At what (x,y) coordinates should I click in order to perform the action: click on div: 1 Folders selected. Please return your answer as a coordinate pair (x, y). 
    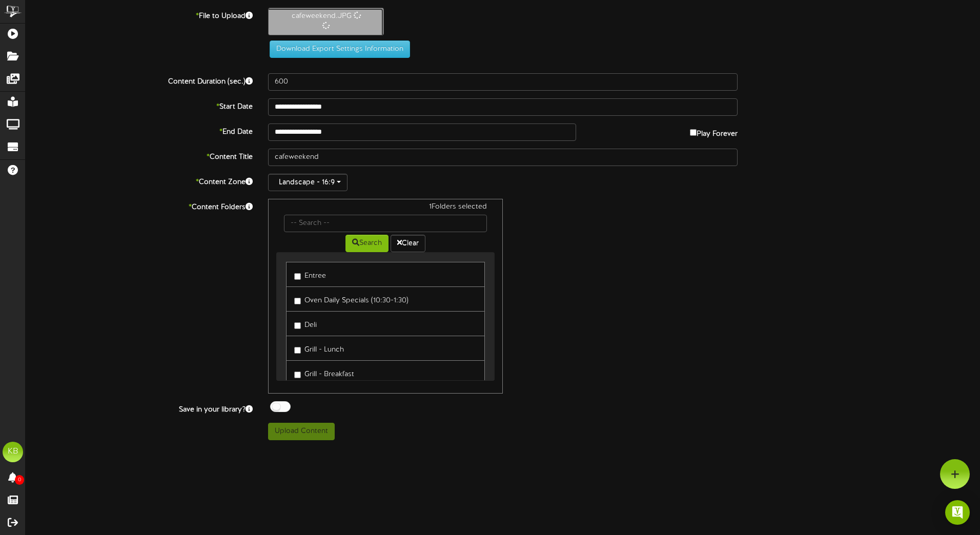
    Looking at the image, I should click on (385, 208).